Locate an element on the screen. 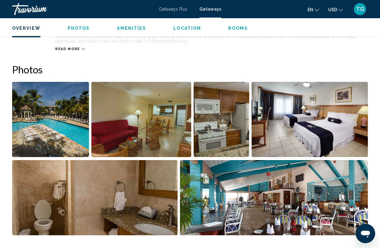  button: User Menu is located at coordinates (360, 9).